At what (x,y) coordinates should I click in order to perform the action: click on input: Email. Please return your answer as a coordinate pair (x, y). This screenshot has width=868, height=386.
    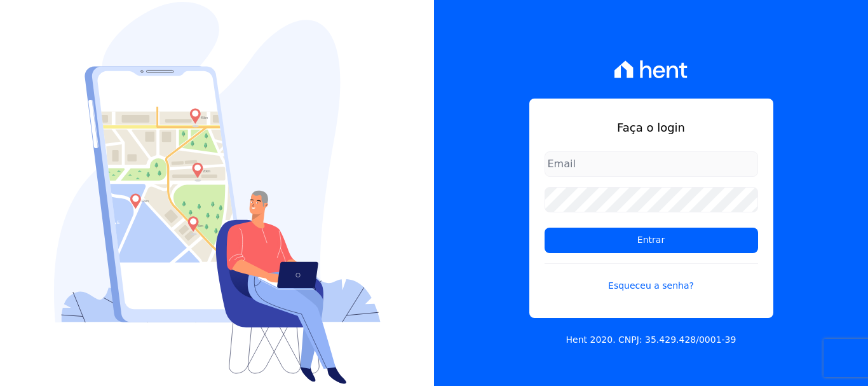
    Looking at the image, I should click on (651, 164).